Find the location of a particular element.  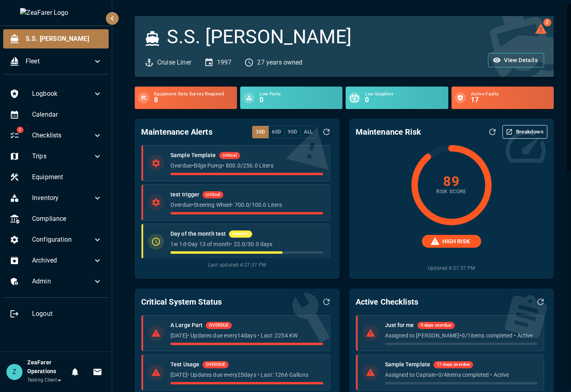

span: Fleet is located at coordinates (59, 62).